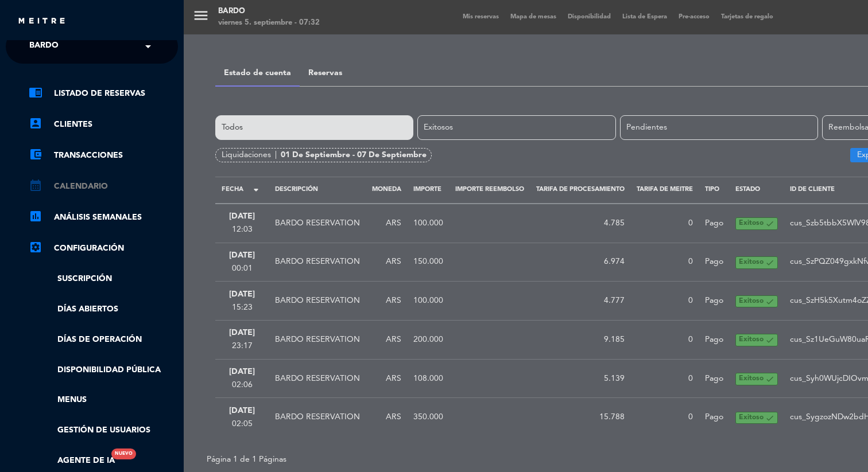 This screenshot has height=472, width=868. What do you see at coordinates (36, 247) in the screenshot?
I see `i: settings_applications` at bounding box center [36, 247].